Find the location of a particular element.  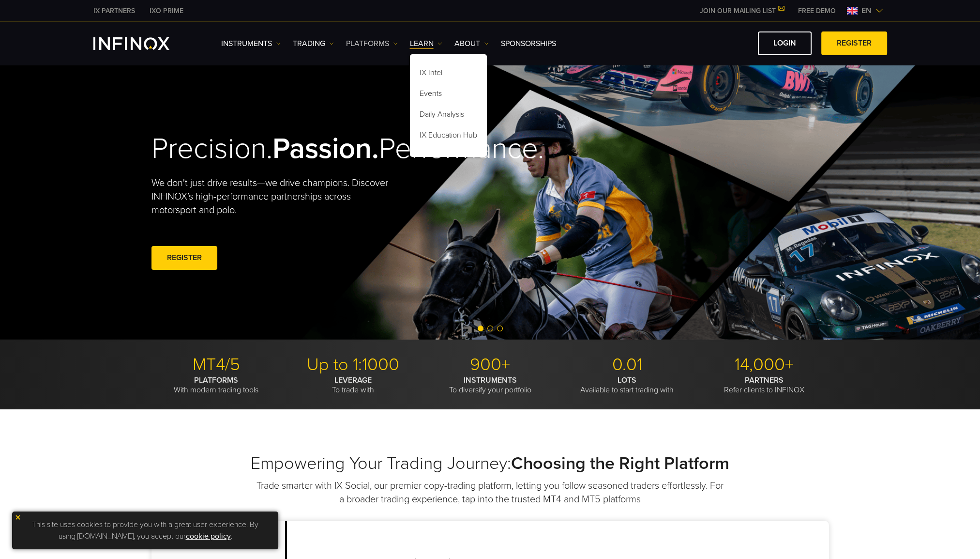

span: Go to slide 2 is located at coordinates (491, 329).